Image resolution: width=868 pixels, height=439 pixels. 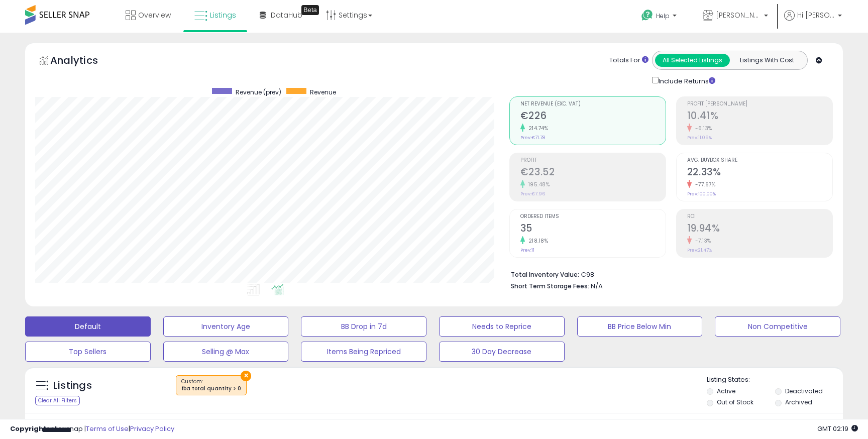 I want to click on button: BB Price Below Min, so click(x=640, y=327).